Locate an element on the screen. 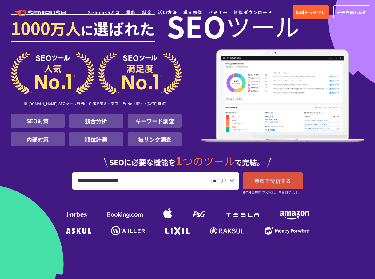 The width and height of the screenshot is (375, 279). span: デモを申し込む is located at coordinates (352, 12).